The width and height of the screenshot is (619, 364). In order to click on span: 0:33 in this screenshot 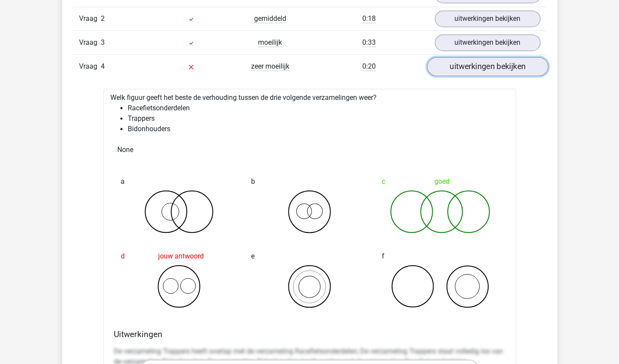, I will do `click(368, 43)`.